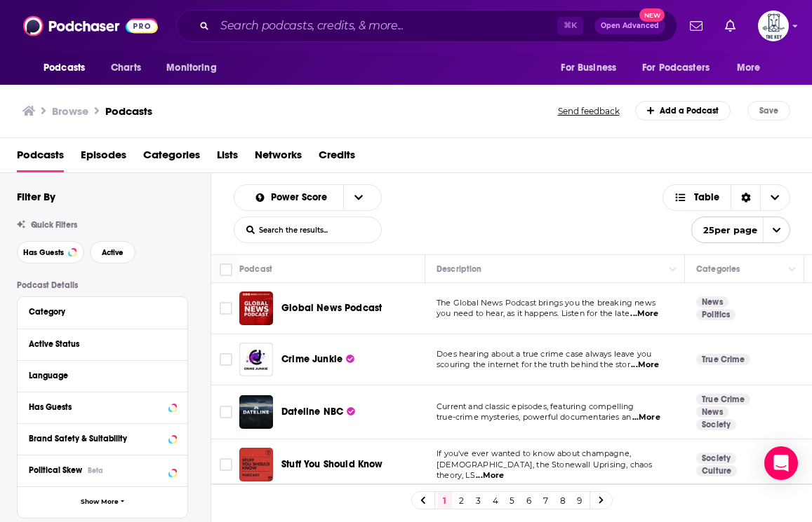  I want to click on img: Stuff You Should Know, so click(256, 465).